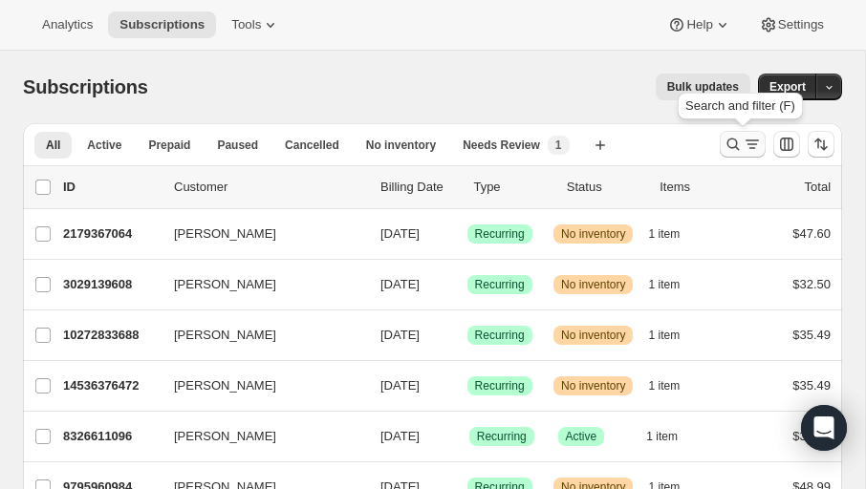 Image resolution: width=866 pixels, height=489 pixels. I want to click on div: Type, so click(511, 187).